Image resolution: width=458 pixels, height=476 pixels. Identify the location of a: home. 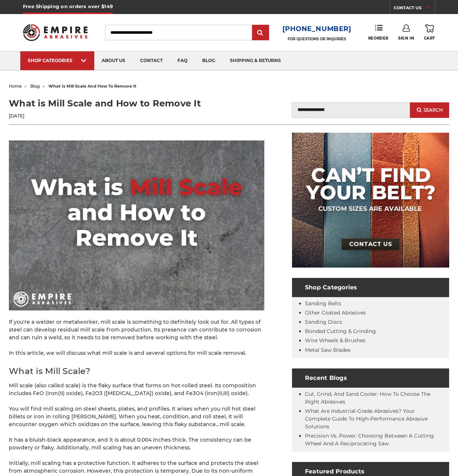
(15, 86).